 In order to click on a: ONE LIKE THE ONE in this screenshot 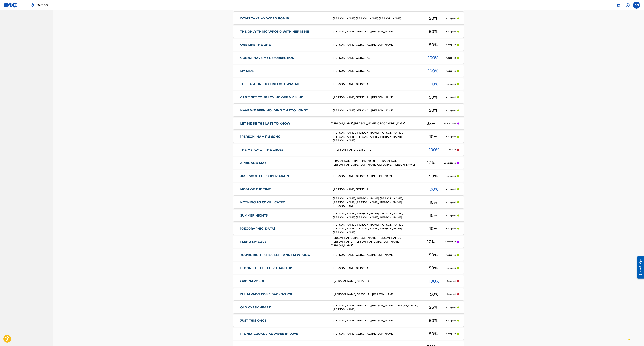, I will do `click(284, 45)`.